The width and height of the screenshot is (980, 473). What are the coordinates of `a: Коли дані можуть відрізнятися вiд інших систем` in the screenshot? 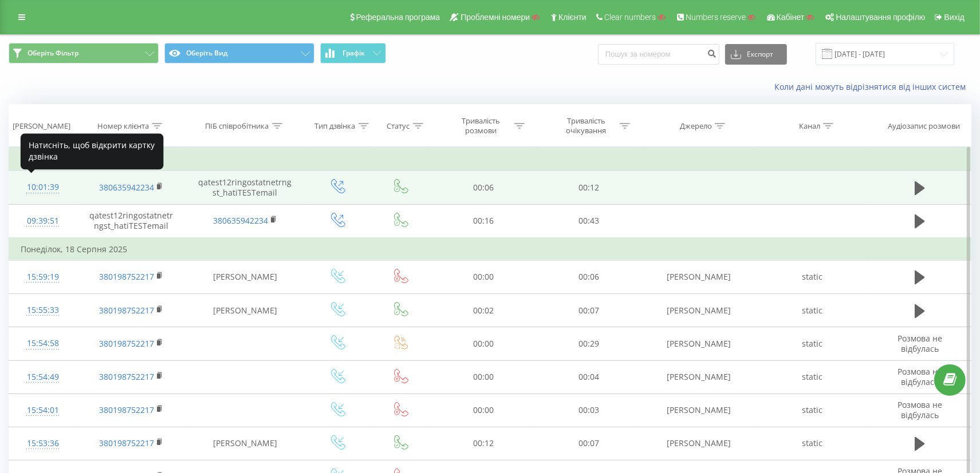 It's located at (873, 87).